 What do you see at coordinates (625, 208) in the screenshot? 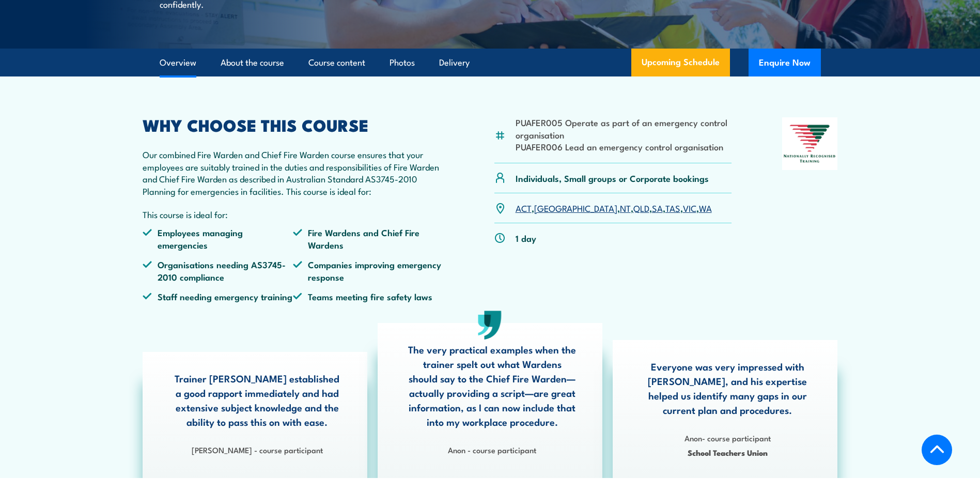
I see `a: NT` at bounding box center [625, 208].